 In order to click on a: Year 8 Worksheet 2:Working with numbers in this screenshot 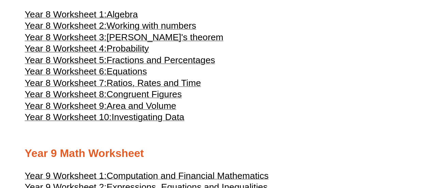, I will do `click(110, 27)`.